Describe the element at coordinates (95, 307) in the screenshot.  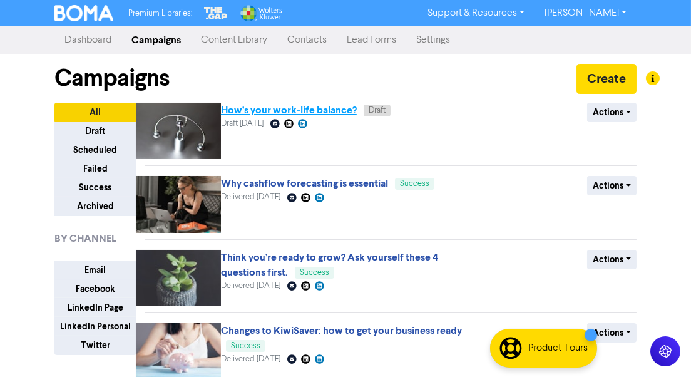
I see `button: LinkedIn Page` at that location.